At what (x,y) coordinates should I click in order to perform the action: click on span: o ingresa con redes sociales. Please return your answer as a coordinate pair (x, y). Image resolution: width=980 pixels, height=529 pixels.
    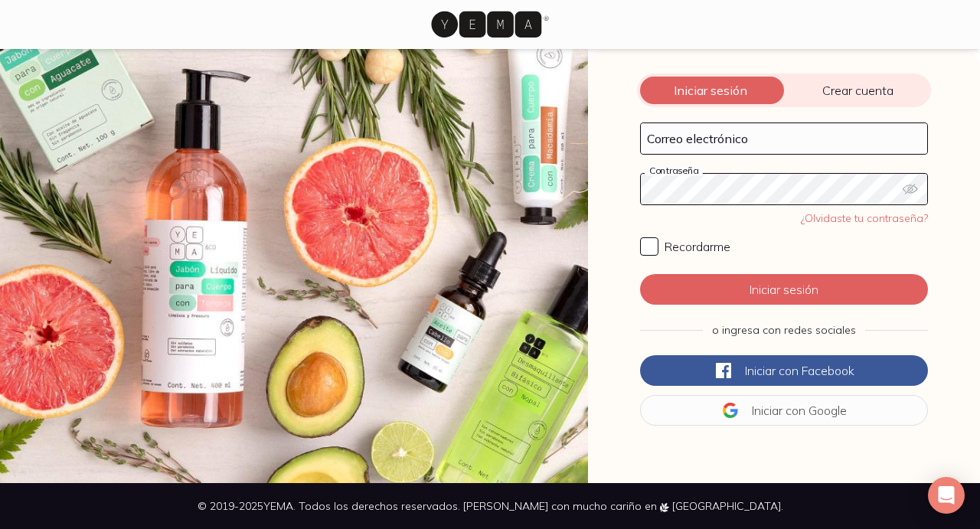
    Looking at the image, I should click on (784, 330).